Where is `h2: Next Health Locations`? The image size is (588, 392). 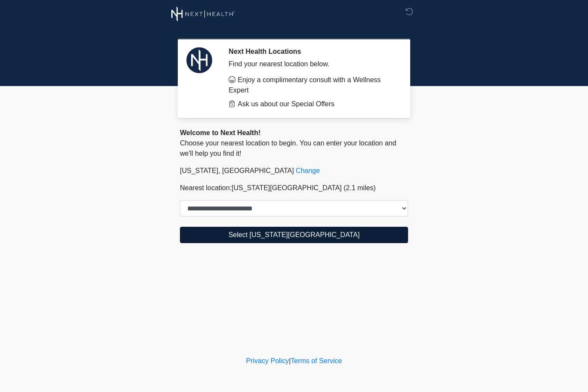 h2: Next Health Locations is located at coordinates (311, 51).